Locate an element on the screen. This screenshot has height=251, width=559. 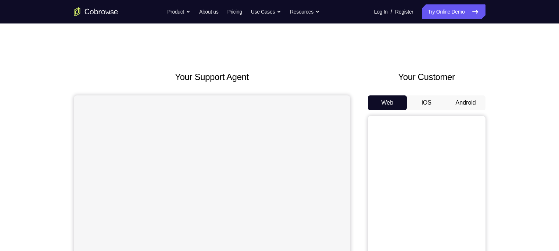
h2: Your Customer is located at coordinates (427, 77).